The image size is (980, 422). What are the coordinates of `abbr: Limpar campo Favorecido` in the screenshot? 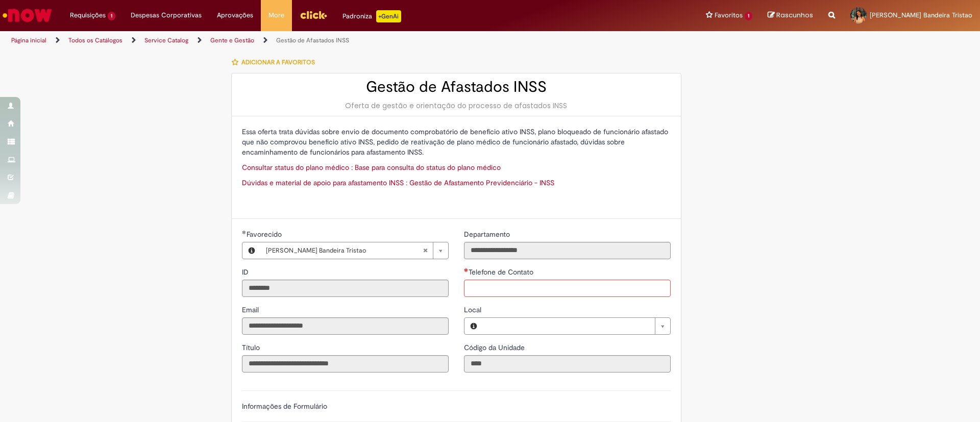 It's located at (425, 251).